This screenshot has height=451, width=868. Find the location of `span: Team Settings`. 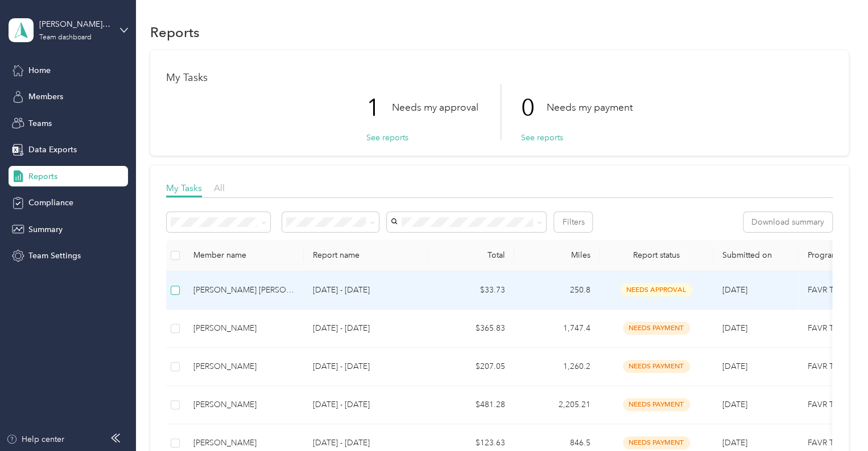

span: Team Settings is located at coordinates (54, 256).